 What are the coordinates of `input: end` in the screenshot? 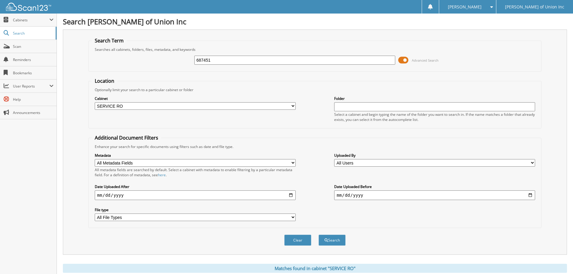 It's located at (434, 195).